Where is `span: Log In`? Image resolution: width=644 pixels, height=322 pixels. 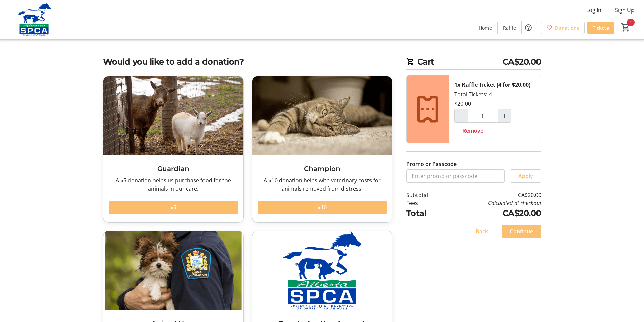 span: Log In is located at coordinates (594, 10).